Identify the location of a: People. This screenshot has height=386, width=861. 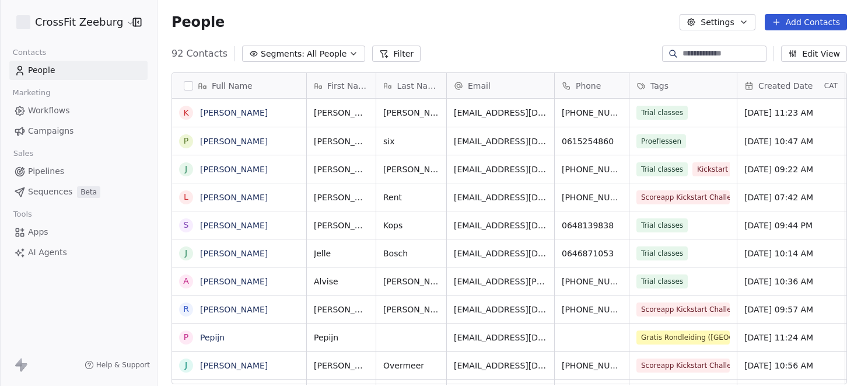
(78, 70).